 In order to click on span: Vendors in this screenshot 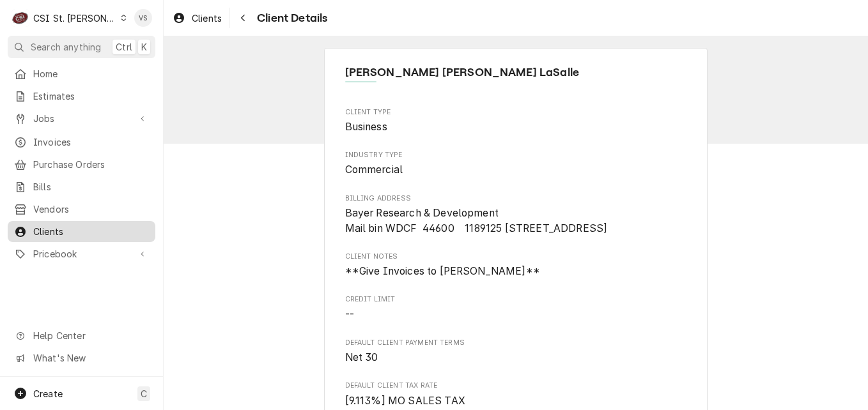, I will do `click(91, 209)`.